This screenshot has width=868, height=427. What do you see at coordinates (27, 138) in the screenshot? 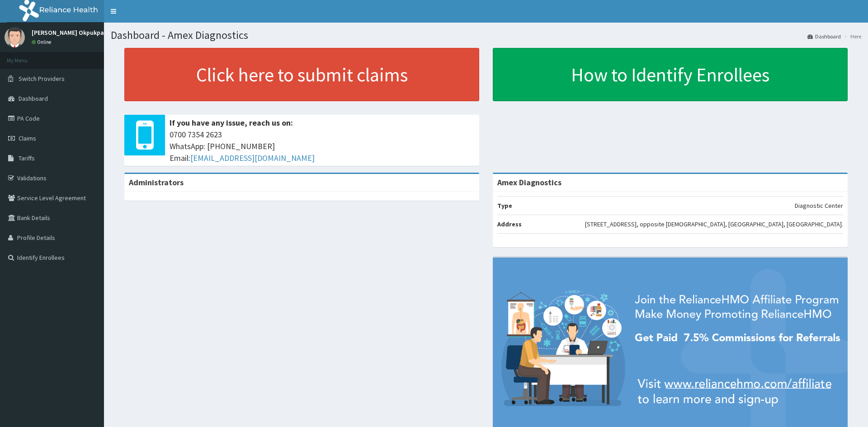
I see `span: Claims` at bounding box center [27, 138].